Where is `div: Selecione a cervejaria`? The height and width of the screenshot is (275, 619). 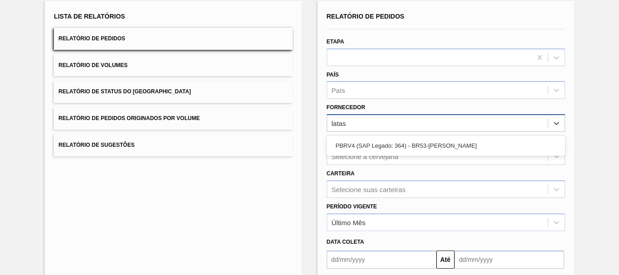
div: Selecione a cervejaria is located at coordinates (365, 156).